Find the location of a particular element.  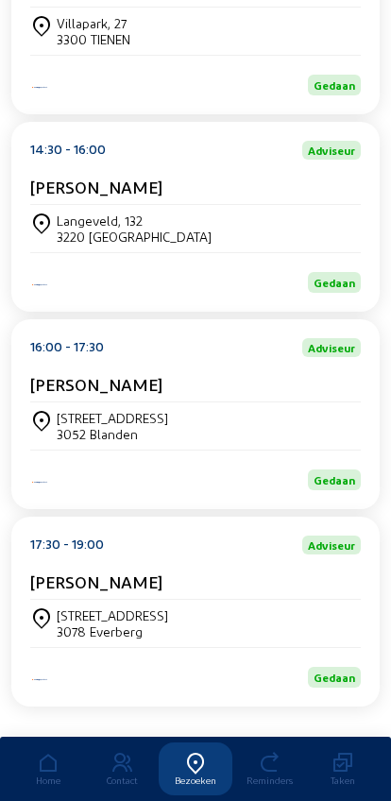

a: Home is located at coordinates (48, 769).